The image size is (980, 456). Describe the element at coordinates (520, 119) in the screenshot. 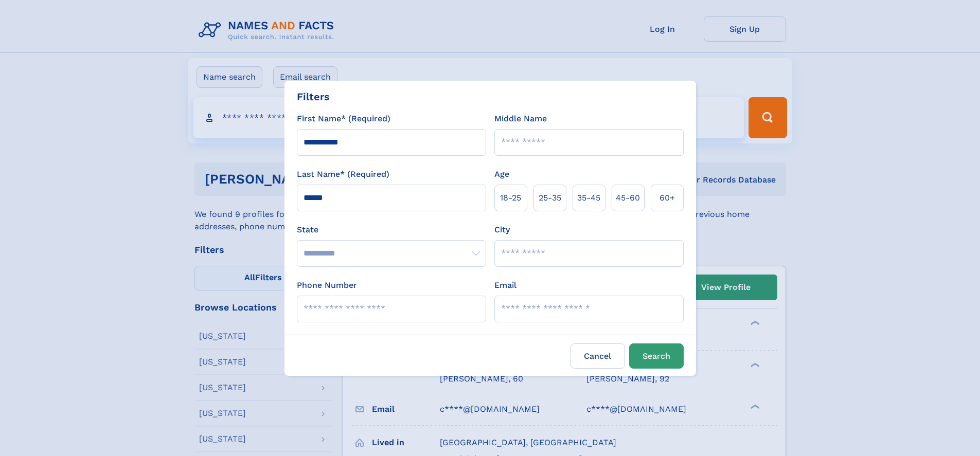

I see `label: Middle Name` at that location.